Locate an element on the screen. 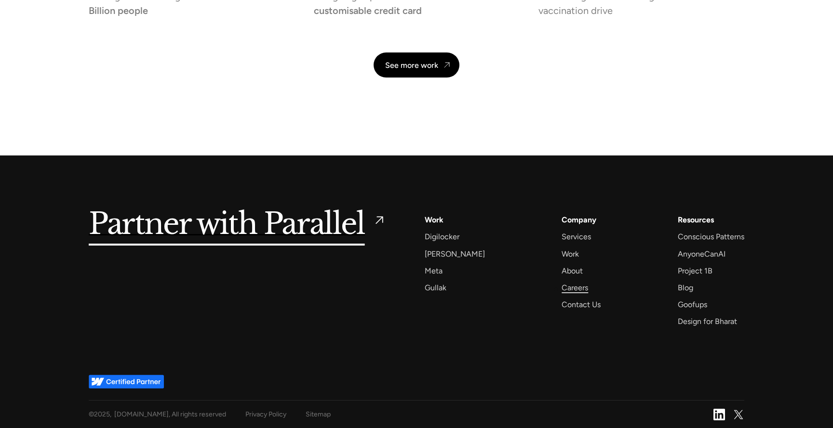  div: Meta is located at coordinates (433, 271).